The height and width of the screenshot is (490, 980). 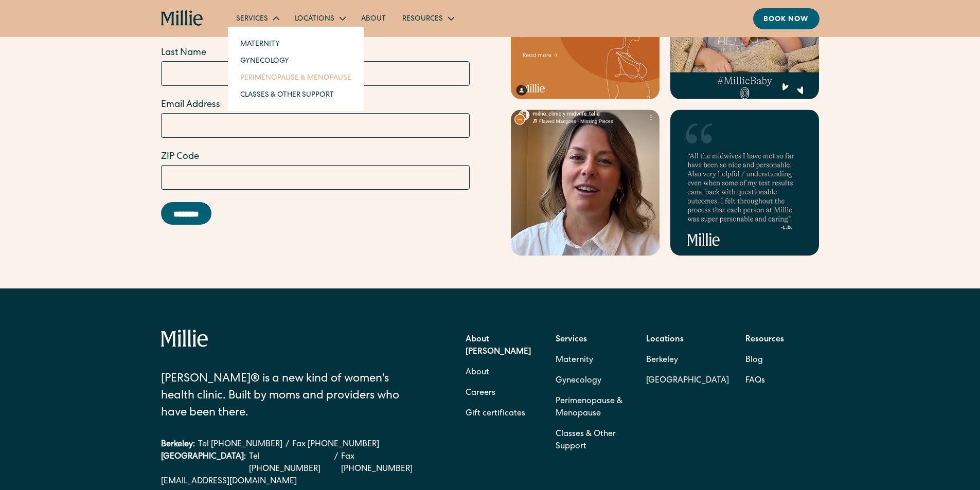 I want to click on a: Berkeley, so click(x=688, y=360).